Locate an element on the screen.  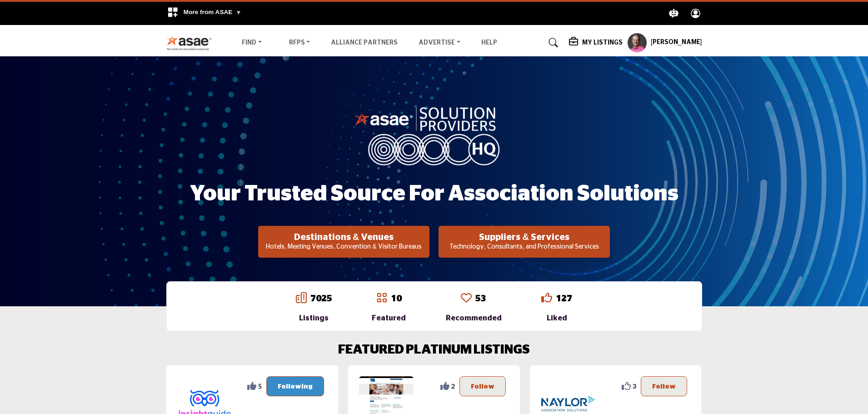
a: Find is located at coordinates (252, 43).